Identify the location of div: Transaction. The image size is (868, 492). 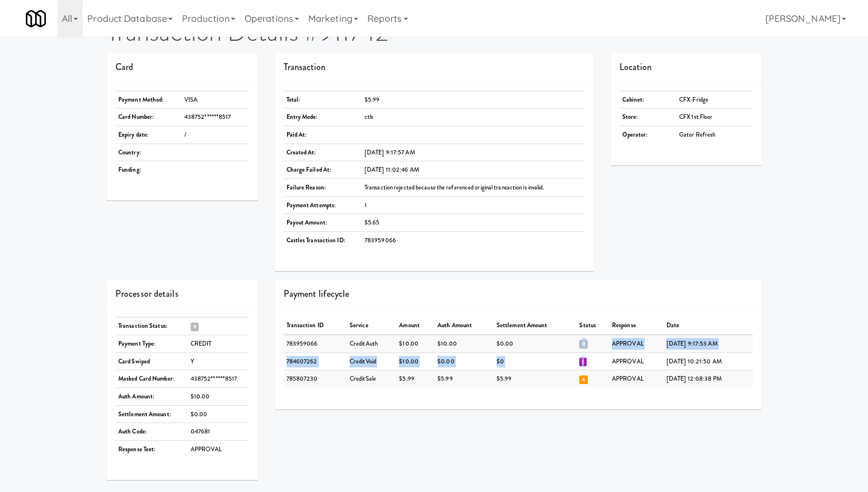
(434, 67).